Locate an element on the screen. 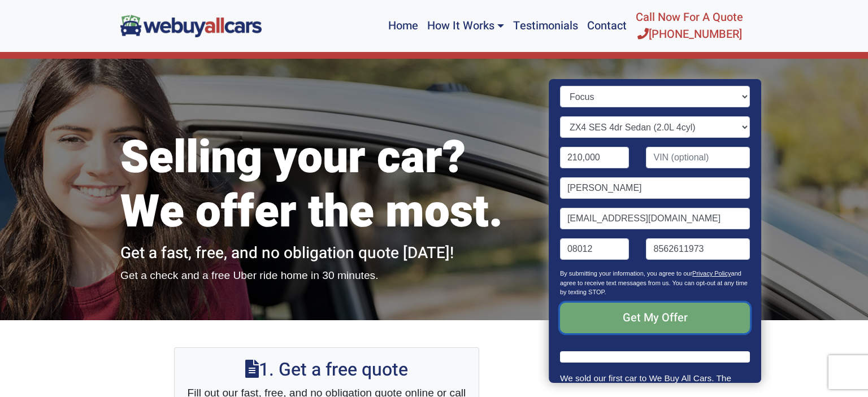 This screenshot has height=397, width=868. img: We Buy All Cars in NJ logo is located at coordinates (191, 26).